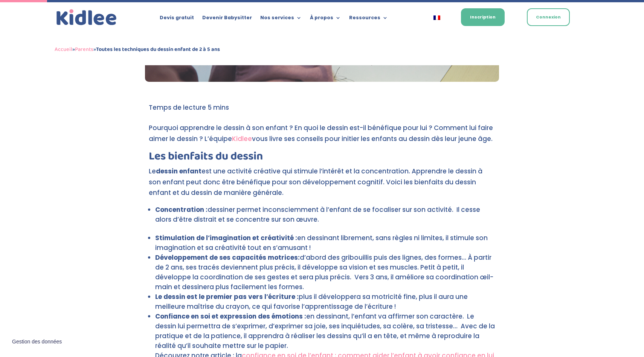  What do you see at coordinates (87, 17) in the screenshot?
I see `img: logo_kidlee_bleu` at bounding box center [87, 17].